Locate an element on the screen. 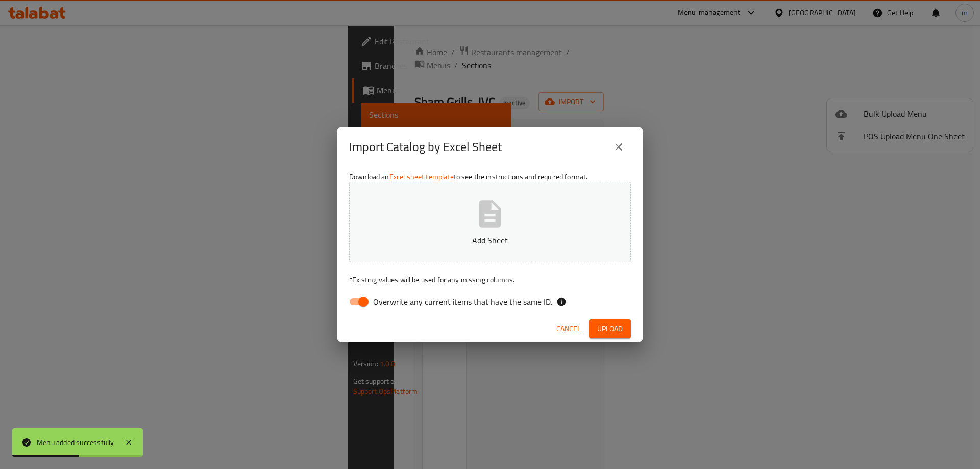 The height and width of the screenshot is (469, 980). div: Download an to see the instructions and required format. is located at coordinates (490, 241).